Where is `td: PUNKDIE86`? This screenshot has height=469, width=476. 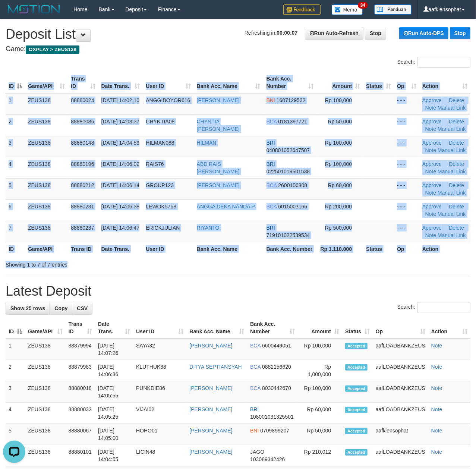 td: PUNKDIE86 is located at coordinates (160, 392).